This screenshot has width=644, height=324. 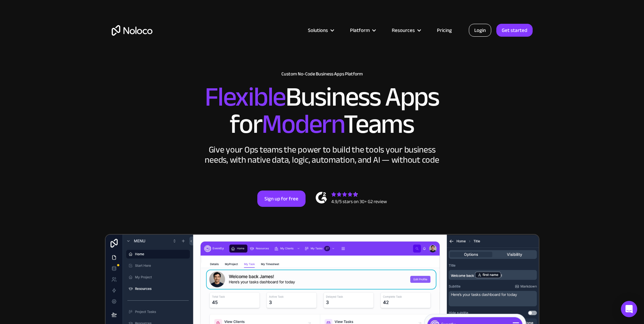 What do you see at coordinates (322, 74) in the screenshot?
I see `h1: Custom No-Code Business Apps Platform` at bounding box center [322, 74].